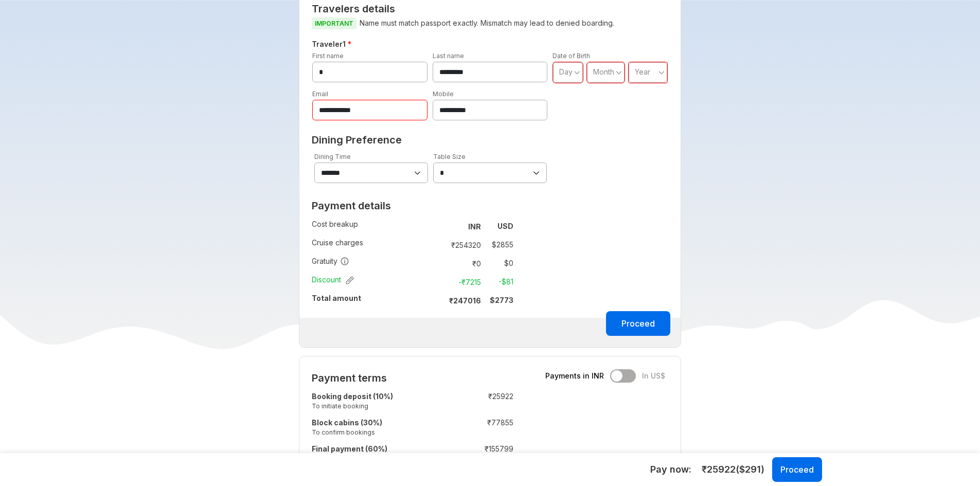 This screenshot has width=980, height=486. I want to click on strong: $ 2773, so click(501, 300).